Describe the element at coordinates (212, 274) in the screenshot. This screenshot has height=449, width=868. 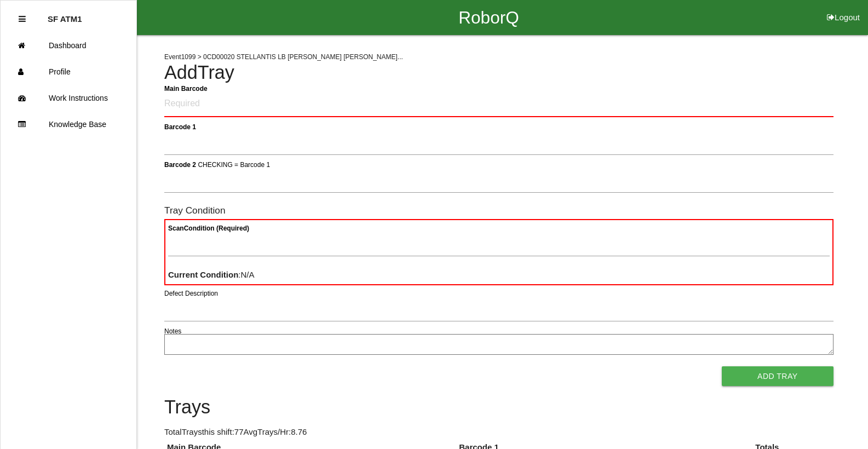
I see `span: : N/A` at that location.